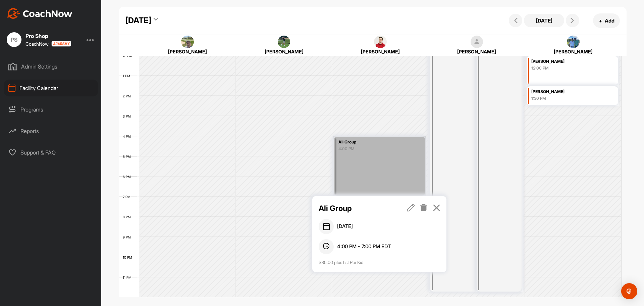  What do you see at coordinates (129, 56) in the screenshot?
I see `div: 12 PM` at bounding box center [129, 56].